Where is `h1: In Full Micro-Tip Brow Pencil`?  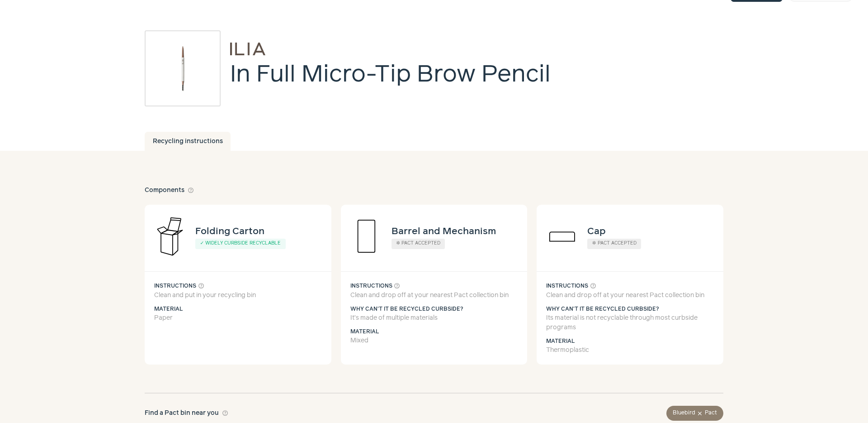
h1: In Full Micro-Tip Brow Pencil is located at coordinates (390, 75).